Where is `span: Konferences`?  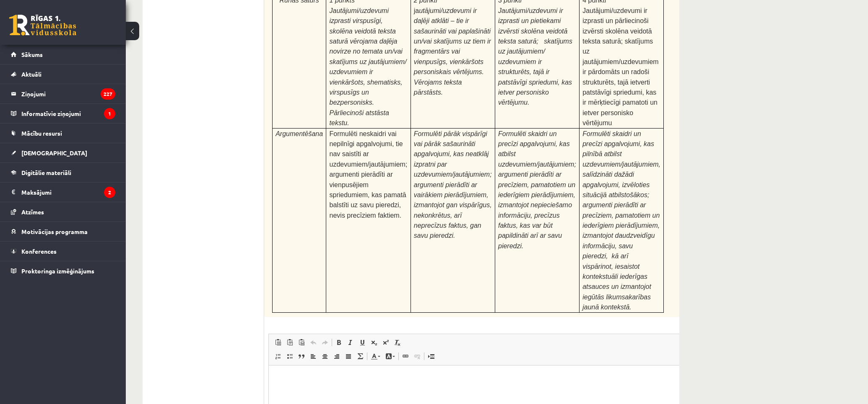
span: Konferences is located at coordinates (39, 252).